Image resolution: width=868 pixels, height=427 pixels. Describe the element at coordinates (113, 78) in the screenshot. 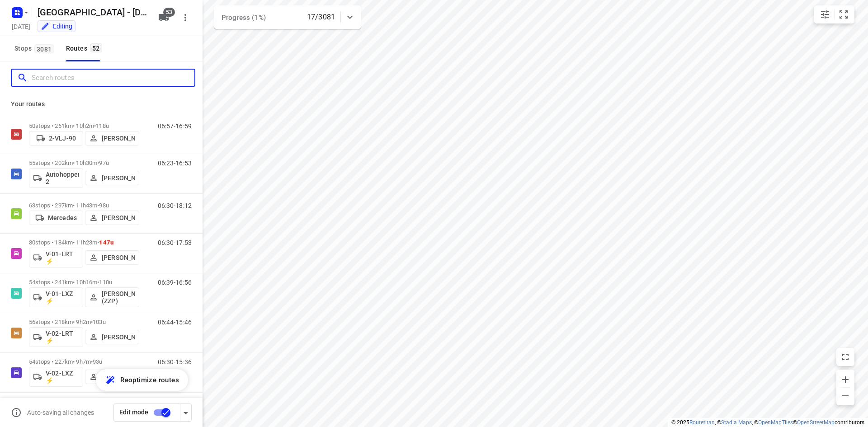

I see `input: Search routes` at that location.